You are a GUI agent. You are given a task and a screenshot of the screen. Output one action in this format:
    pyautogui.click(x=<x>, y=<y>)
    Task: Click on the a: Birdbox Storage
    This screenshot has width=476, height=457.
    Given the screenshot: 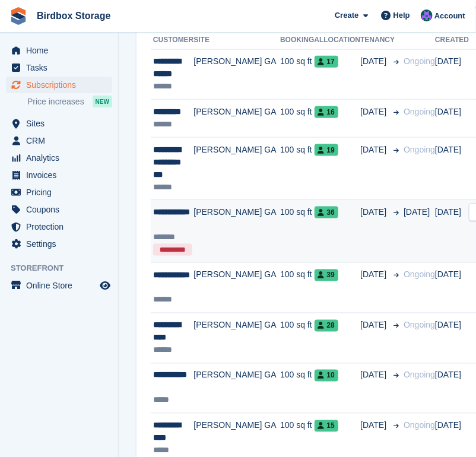 What is the action you would take?
    pyautogui.click(x=74, y=15)
    